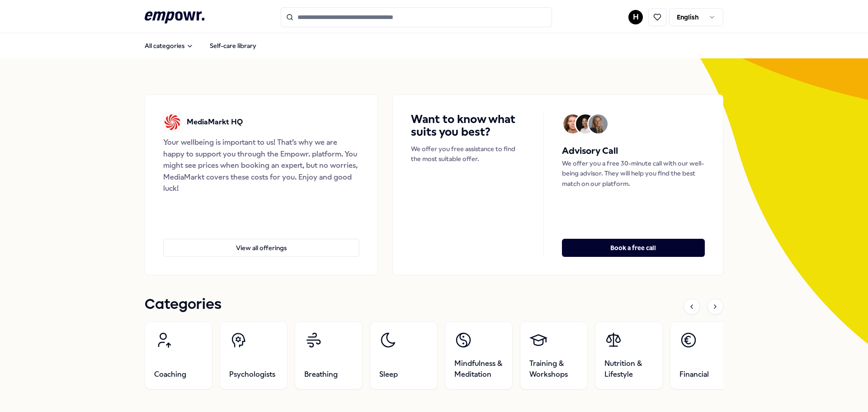 Image resolution: width=868 pixels, height=412 pixels. What do you see at coordinates (328, 356) in the screenshot?
I see `a: Breathing` at bounding box center [328, 356].